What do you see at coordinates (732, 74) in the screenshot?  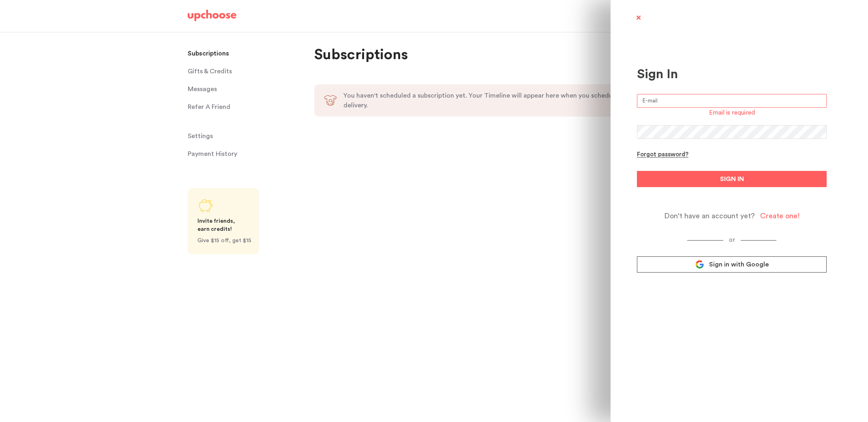 I see `div: Sign In` at bounding box center [732, 74].